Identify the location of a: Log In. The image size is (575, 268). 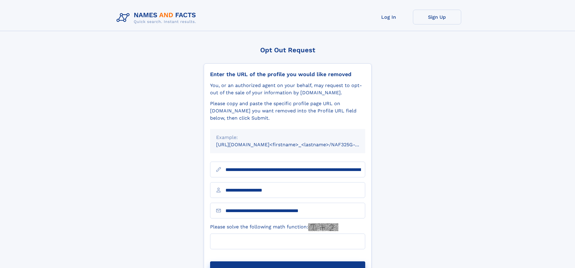
(389, 17).